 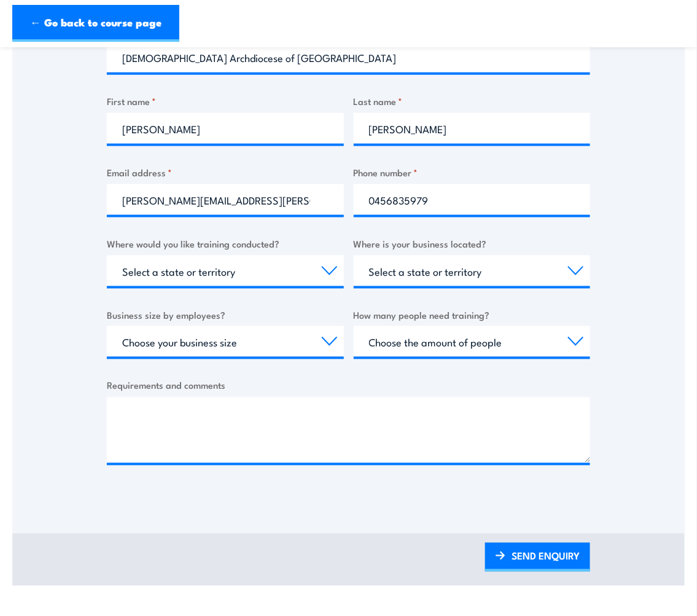 What do you see at coordinates (225, 314) in the screenshot?
I see `label: Business size by employees?` at bounding box center [225, 314].